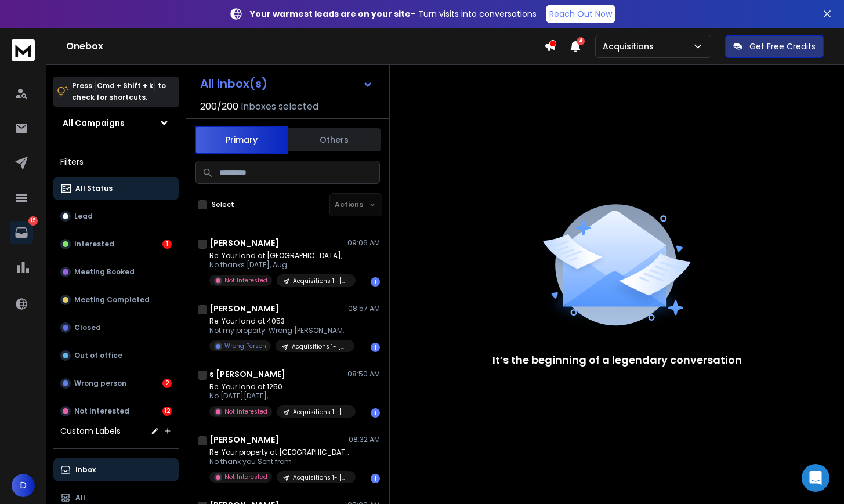 The height and width of the screenshot is (504, 844). I want to click on a: Reach Out Now, so click(581, 14).